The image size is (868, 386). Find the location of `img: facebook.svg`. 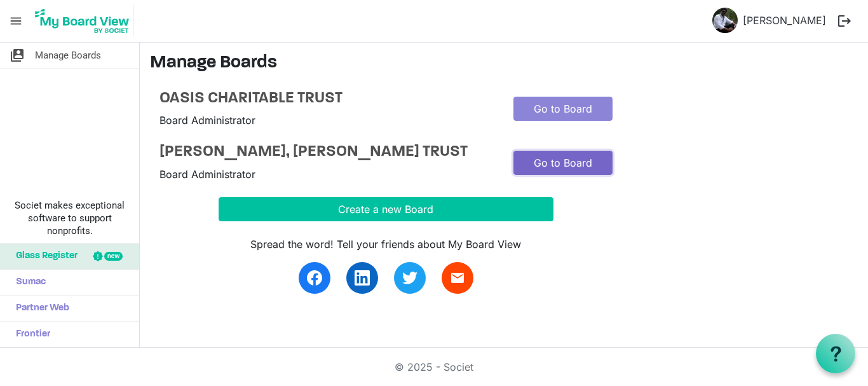

img: facebook.svg is located at coordinates (314, 278).